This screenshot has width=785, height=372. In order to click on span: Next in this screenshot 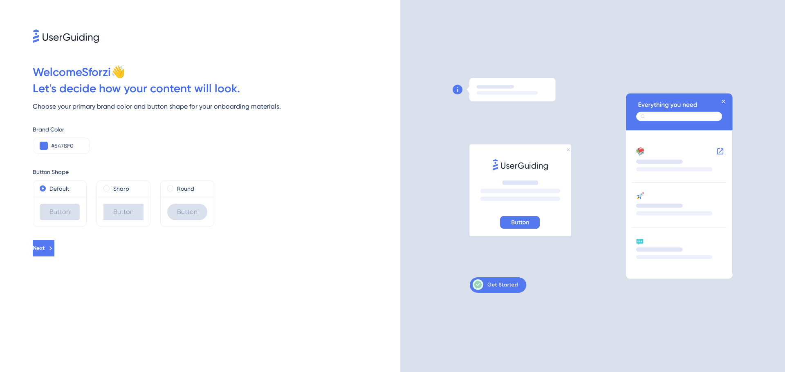, I will do `click(38, 249)`.